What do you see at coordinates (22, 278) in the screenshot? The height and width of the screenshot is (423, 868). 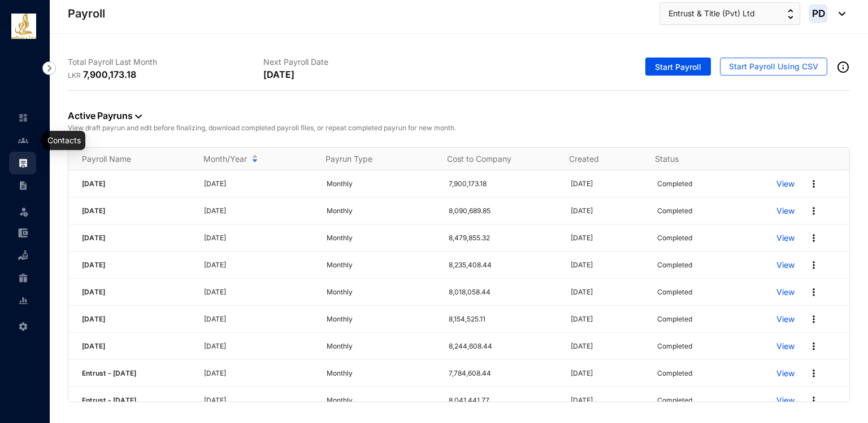 I see `li: Gratuity` at bounding box center [22, 278].